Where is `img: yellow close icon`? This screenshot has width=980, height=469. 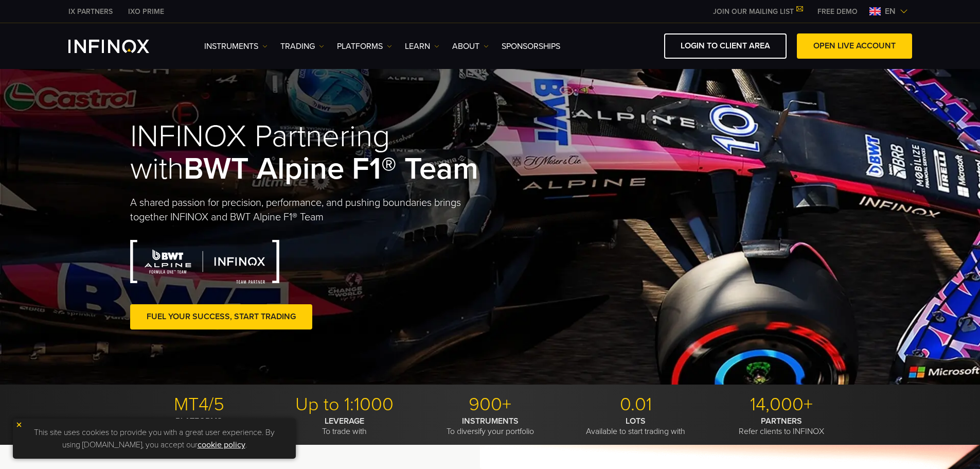 img: yellow close icon is located at coordinates (19, 424).